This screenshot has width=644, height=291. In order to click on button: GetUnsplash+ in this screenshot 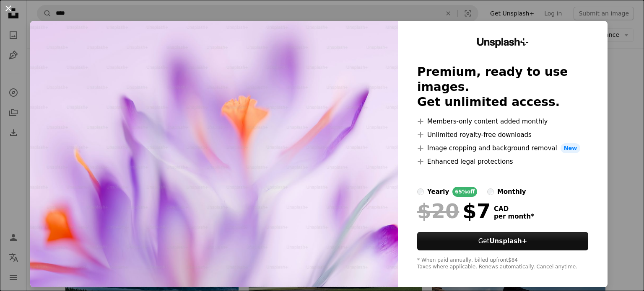, I will do `click(503, 241)`.